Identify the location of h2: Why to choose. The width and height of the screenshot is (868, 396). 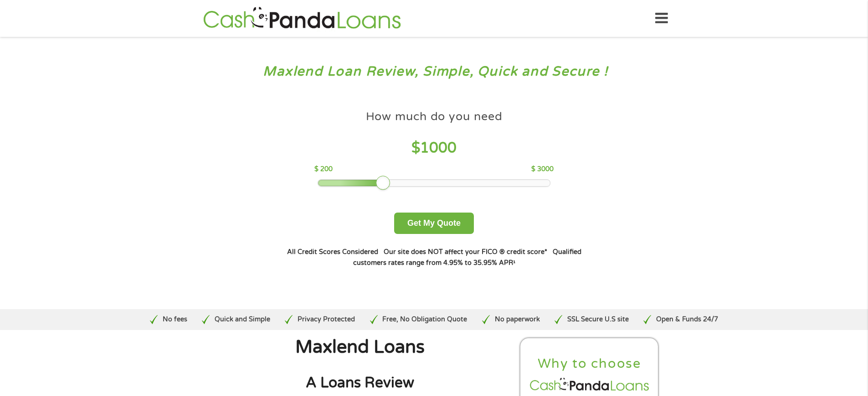
(589, 364).